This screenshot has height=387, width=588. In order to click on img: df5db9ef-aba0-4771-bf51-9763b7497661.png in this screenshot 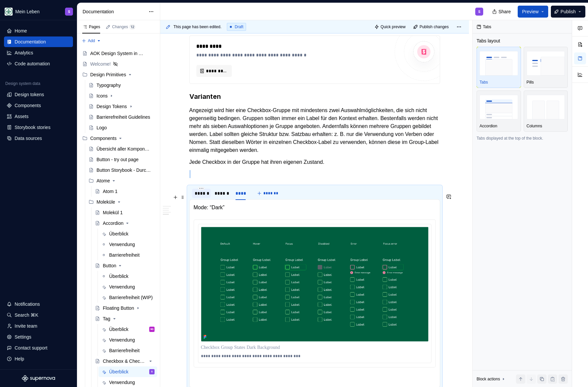, I will do `click(8, 11)`.